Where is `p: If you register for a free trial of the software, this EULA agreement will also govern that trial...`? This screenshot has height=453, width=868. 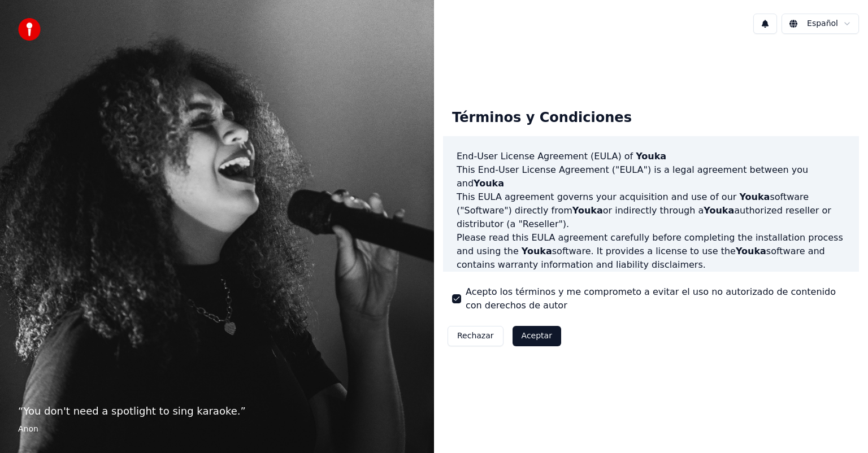 p: If you register for a free trial of the software, this EULA agreement will also govern that trial... is located at coordinates (651, 299).